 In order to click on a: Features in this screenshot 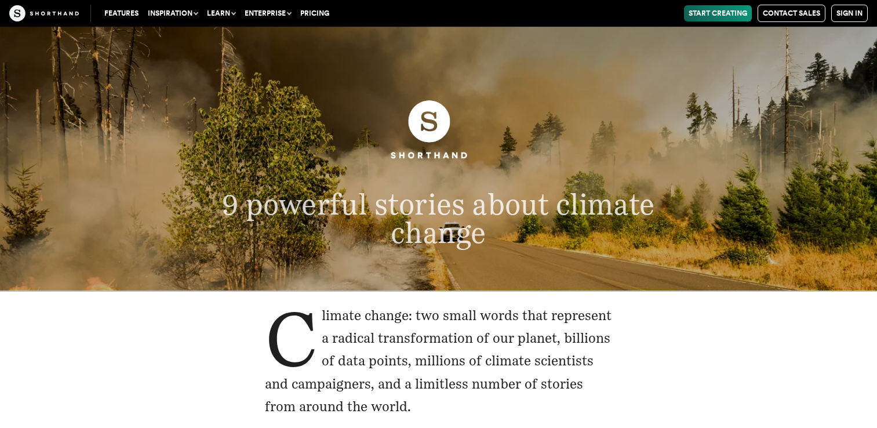, I will do `click(121, 13)`.